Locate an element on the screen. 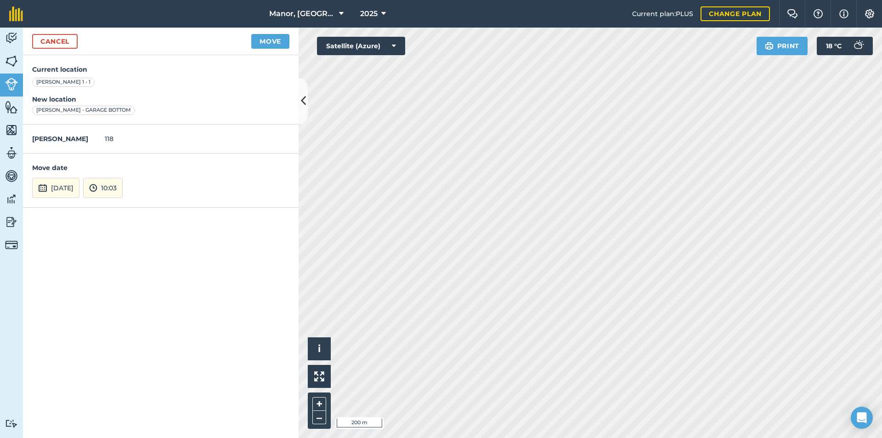 The width and height of the screenshot is (882, 438). img: A question mark icon is located at coordinates (818, 14).